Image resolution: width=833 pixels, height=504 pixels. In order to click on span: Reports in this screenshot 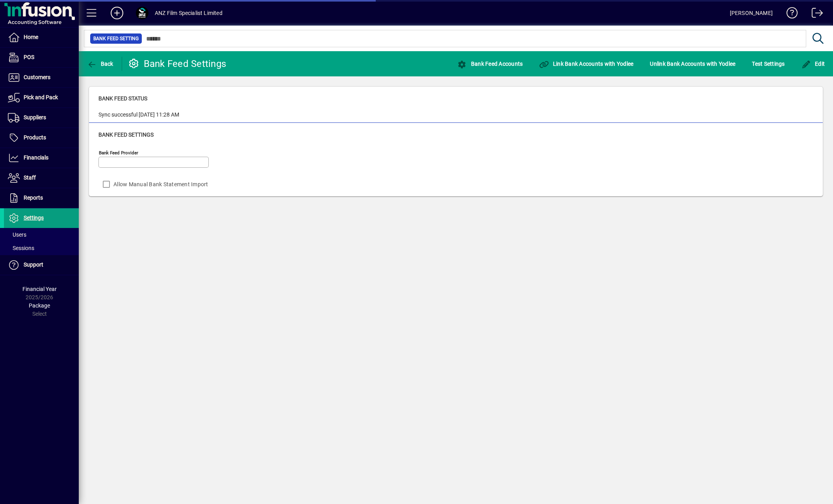, I will do `click(33, 197)`.